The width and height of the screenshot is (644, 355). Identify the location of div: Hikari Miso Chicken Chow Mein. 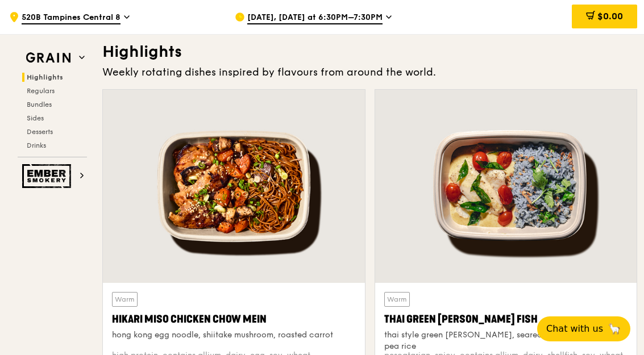
(234, 319).